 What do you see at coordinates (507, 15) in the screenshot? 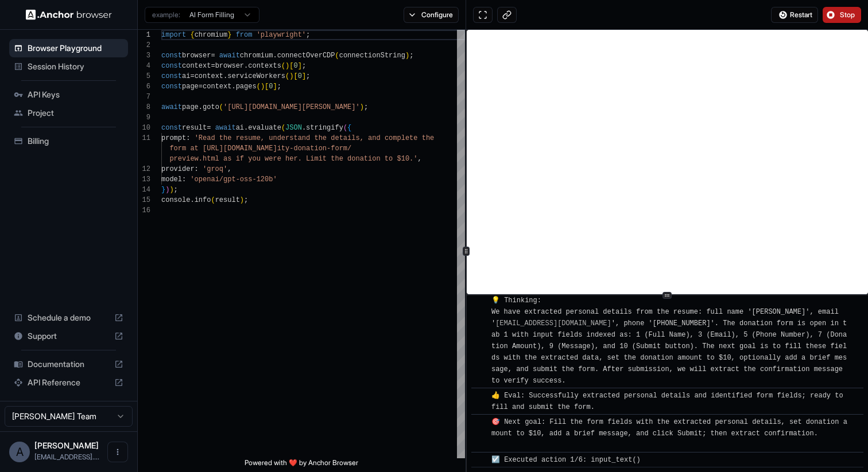
I see `button: Copy live view URL` at bounding box center [507, 15].